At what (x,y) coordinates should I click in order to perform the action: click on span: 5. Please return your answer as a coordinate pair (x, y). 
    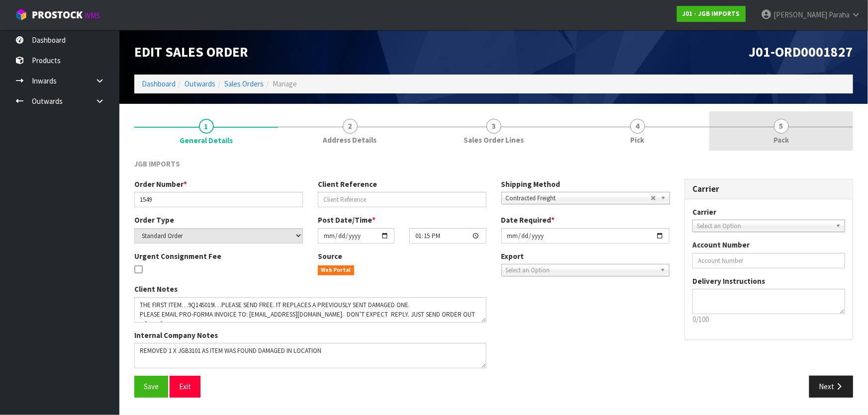
    Looking at the image, I should click on (781, 126).